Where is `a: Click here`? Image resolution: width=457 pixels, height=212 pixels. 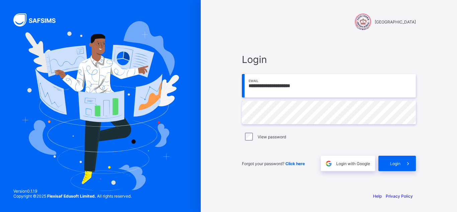 a: Click here is located at coordinates (295, 163).